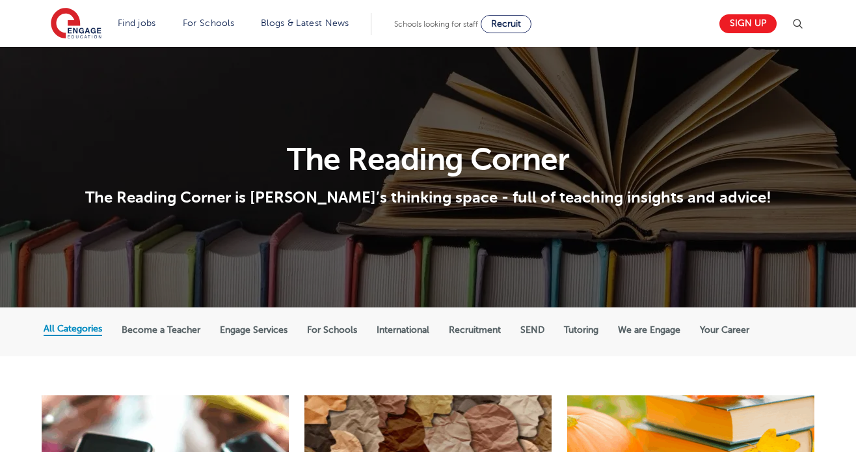 The image size is (856, 452). What do you see at coordinates (436, 24) in the screenshot?
I see `span: Schools looking for staff` at bounding box center [436, 24].